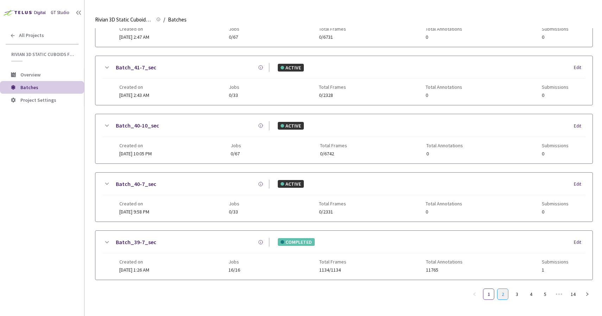 This screenshot has height=316, width=602. Describe the element at coordinates (136, 67) in the screenshot. I see `a: Batch_41-7_sec` at that location.